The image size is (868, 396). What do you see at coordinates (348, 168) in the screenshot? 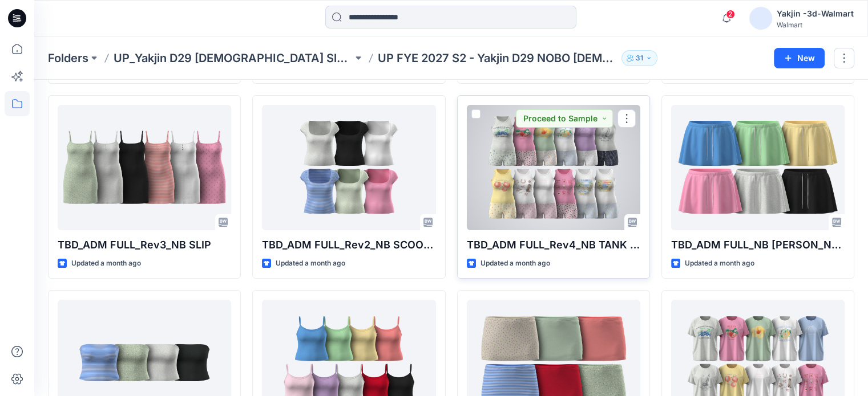
I see `a: TBD_ADM FULL_Rev2_NB SCOOP NECK TEE` at bounding box center [348, 168].